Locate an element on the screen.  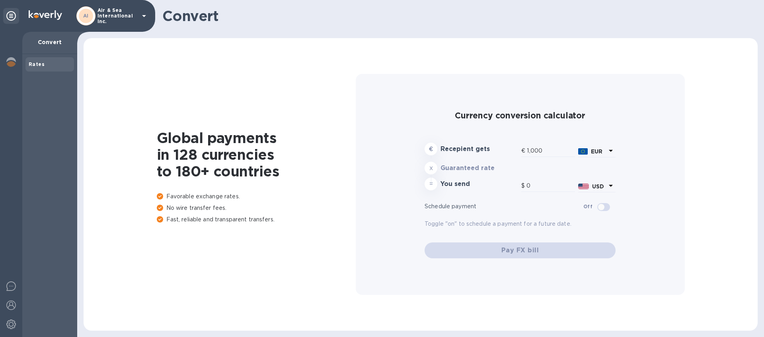
img: Logo is located at coordinates (45, 15).